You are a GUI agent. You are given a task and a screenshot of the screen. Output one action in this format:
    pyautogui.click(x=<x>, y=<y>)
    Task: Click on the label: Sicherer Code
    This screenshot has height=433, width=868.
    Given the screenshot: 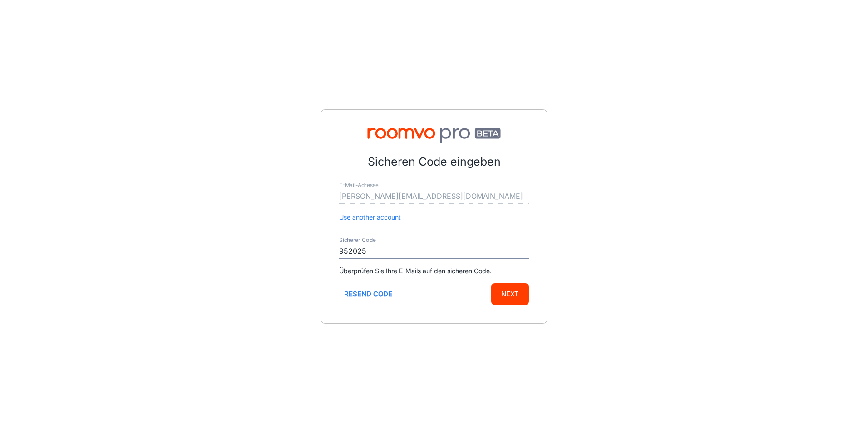 What is the action you would take?
    pyautogui.click(x=357, y=240)
    